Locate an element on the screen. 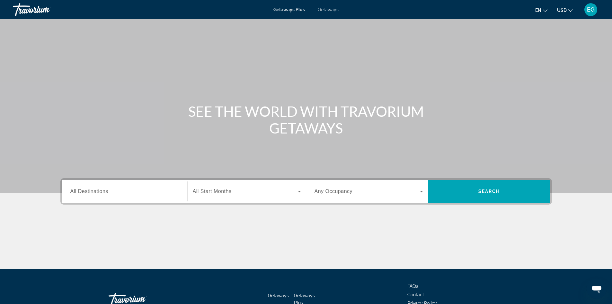  button: Search is located at coordinates (489, 191).